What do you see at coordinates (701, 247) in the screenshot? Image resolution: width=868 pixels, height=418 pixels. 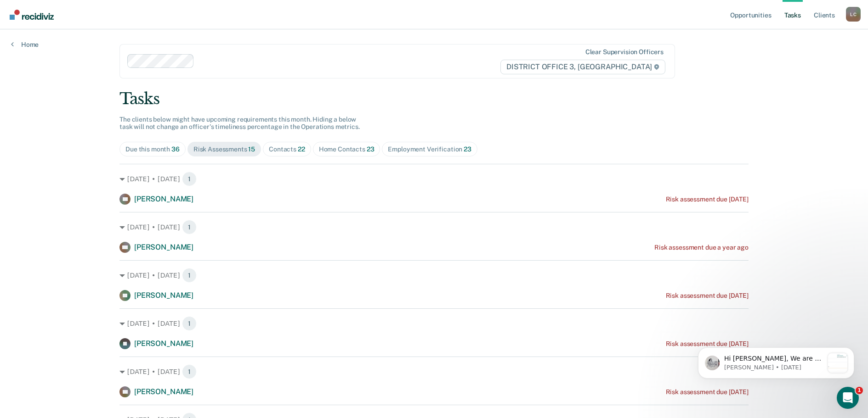 I see `div: Risk assessment due a year ago` at bounding box center [701, 247].